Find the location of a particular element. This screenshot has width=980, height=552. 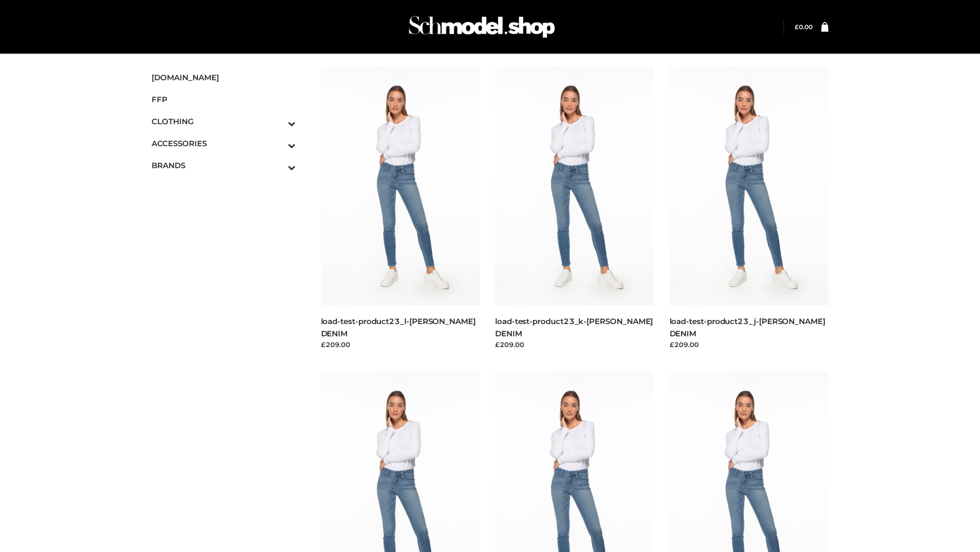

a: CLOTHINGToggle Submenu is located at coordinates (223, 121).